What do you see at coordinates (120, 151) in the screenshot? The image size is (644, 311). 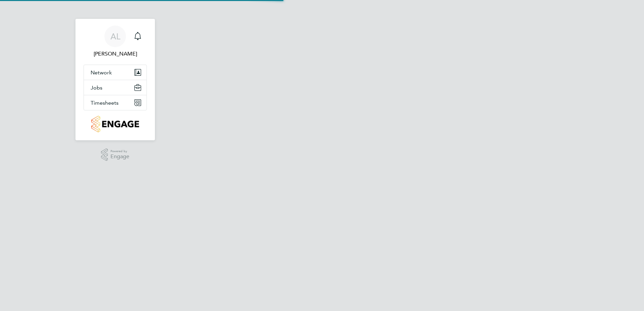 I see `span: Powered by` at bounding box center [120, 151].